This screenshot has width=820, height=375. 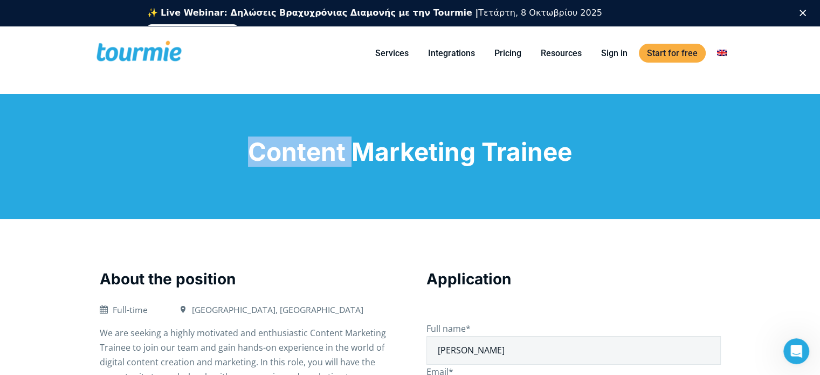 What do you see at coordinates (561, 53) in the screenshot?
I see `a: Resources` at bounding box center [561, 53].